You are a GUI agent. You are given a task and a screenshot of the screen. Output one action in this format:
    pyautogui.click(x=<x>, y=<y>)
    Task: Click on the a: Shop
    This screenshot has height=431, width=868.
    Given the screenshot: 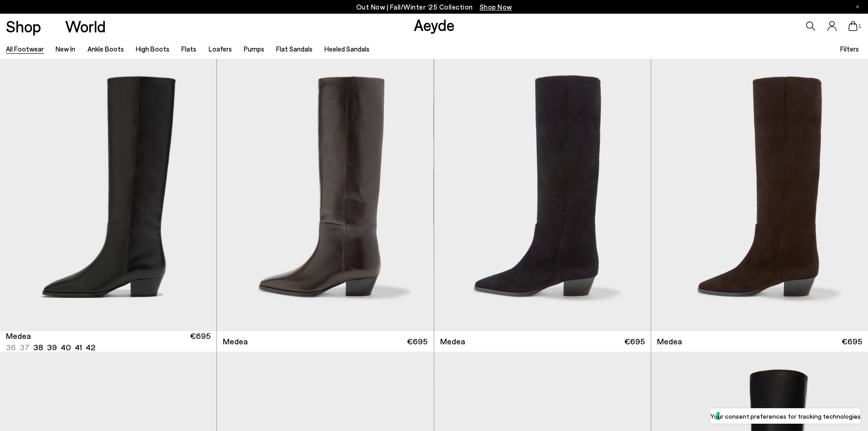 What is the action you would take?
    pyautogui.click(x=23, y=26)
    